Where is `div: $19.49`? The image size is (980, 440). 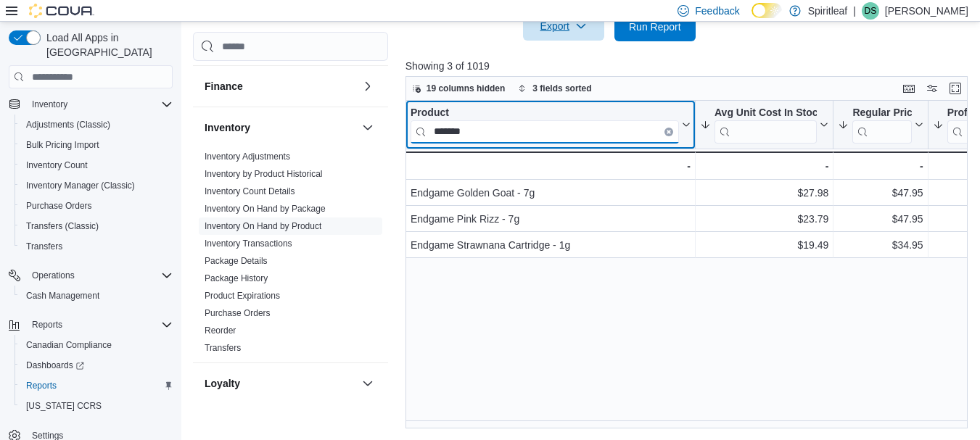
div: $19.49 is located at coordinates (764, 246).